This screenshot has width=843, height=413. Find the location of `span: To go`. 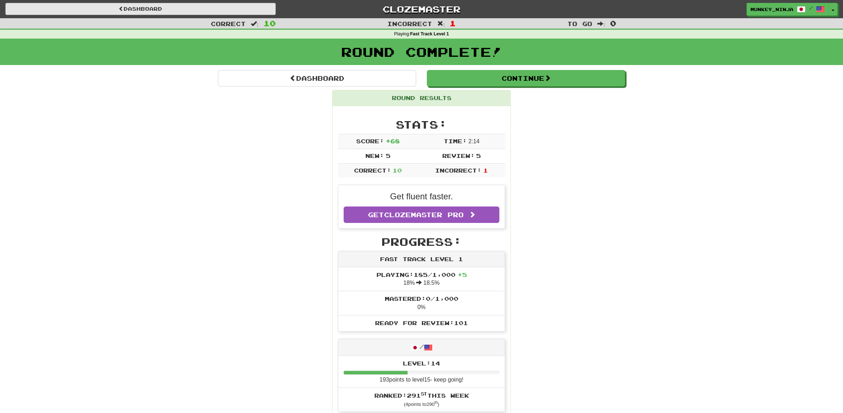

span: To go is located at coordinates (580, 24).